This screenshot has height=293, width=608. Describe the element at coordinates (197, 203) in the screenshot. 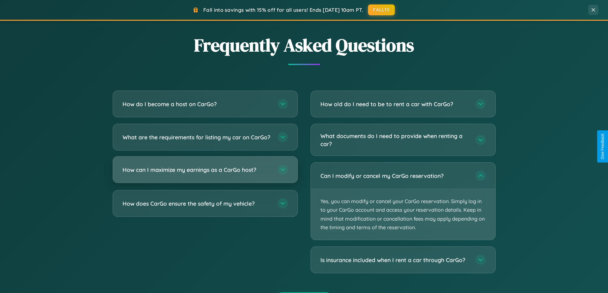

I see `h3: How does CarGo ensure the safety of my vehicle?` at that location.